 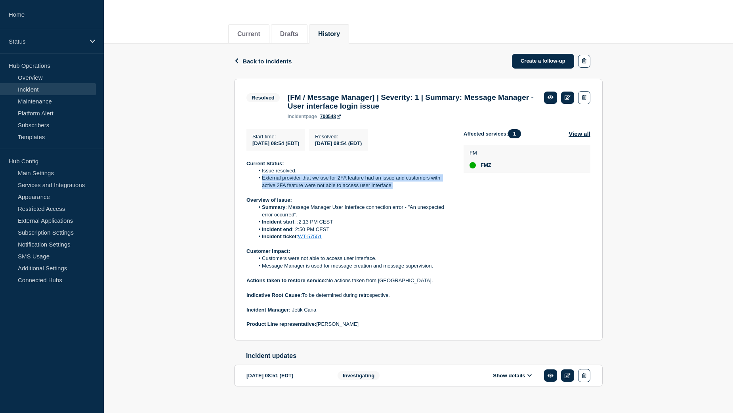 What do you see at coordinates (268, 251) in the screenshot?
I see `strong: Customer Impact:` at bounding box center [268, 251].